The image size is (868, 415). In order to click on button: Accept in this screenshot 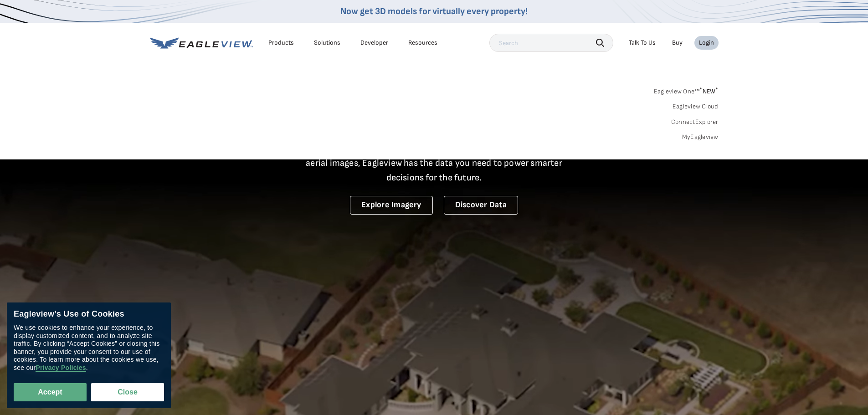, I will do `click(50, 393)`.